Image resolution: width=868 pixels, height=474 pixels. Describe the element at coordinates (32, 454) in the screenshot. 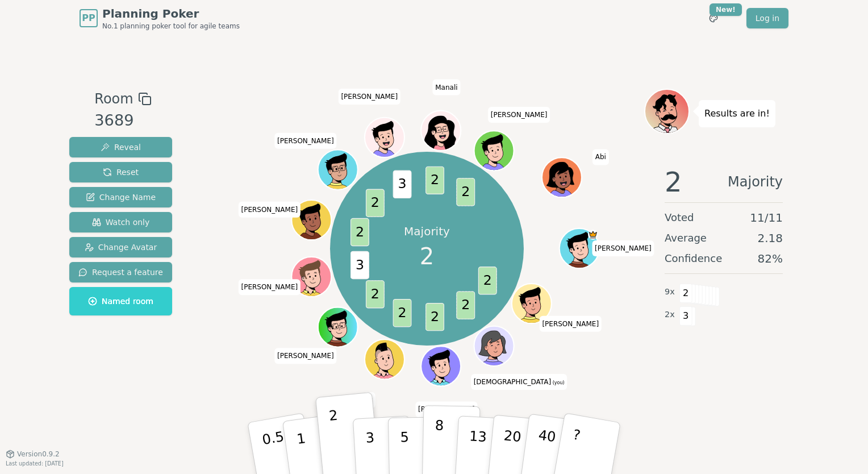

I see `button: Version0.9.2` at that location.